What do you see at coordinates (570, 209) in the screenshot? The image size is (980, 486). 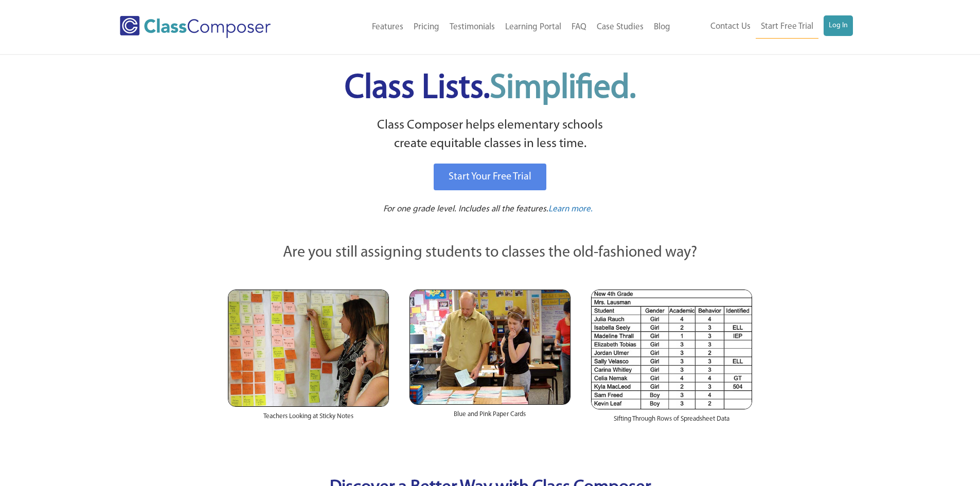 I see `a: Learn more.` at bounding box center [570, 209].